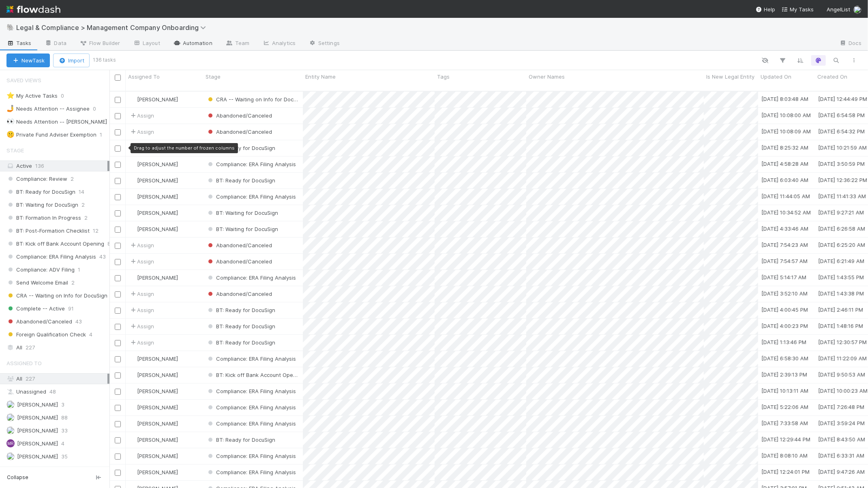 This screenshot has height=488, width=868. Describe the element at coordinates (32, 96) in the screenshot. I see `div: My Active Tasks` at that location.